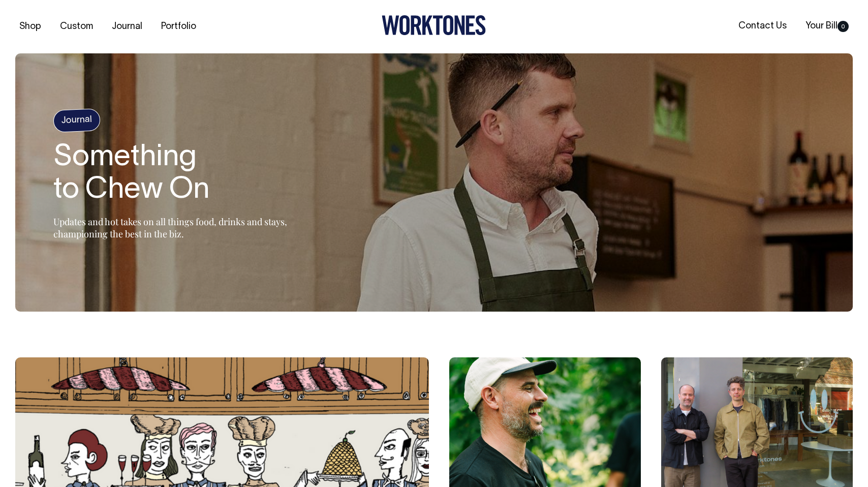 The height and width of the screenshot is (487, 868). I want to click on span: 0, so click(843, 27).